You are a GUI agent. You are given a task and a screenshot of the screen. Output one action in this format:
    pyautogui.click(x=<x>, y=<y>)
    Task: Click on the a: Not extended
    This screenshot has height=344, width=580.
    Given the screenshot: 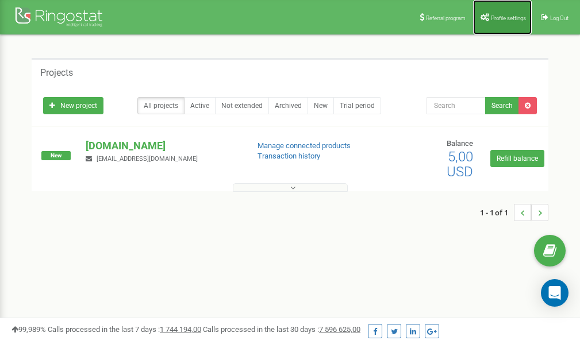 What is the action you would take?
    pyautogui.click(x=242, y=106)
    